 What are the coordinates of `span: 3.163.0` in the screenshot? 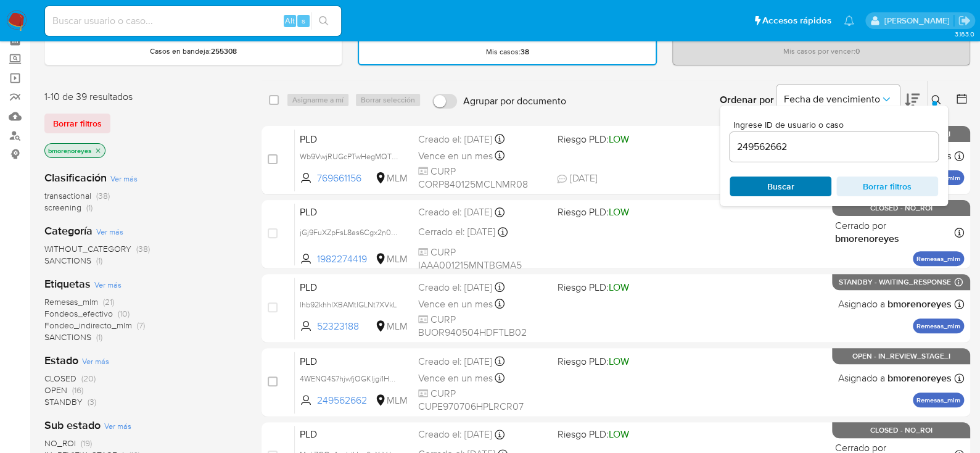 It's located at (964, 34).